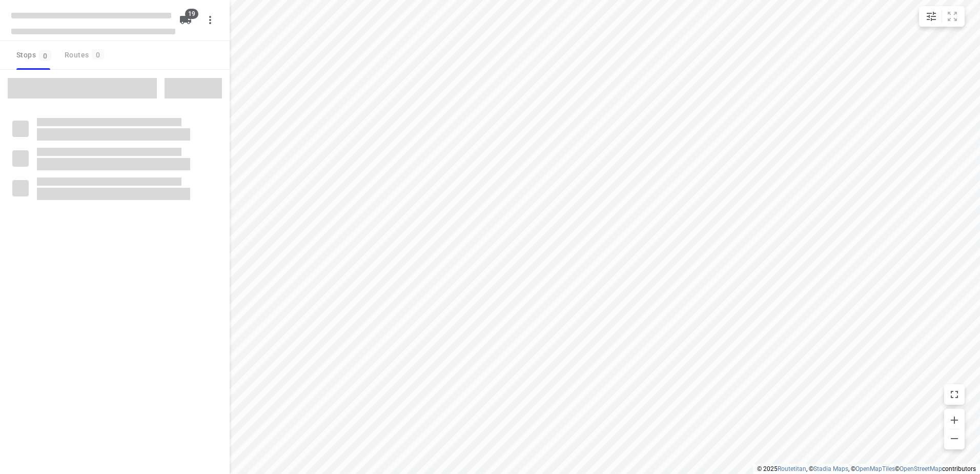 The image size is (980, 474). I want to click on div: small contained button group, so click(942, 16).